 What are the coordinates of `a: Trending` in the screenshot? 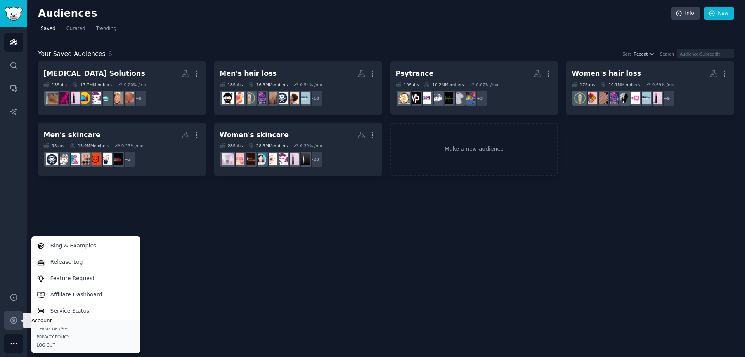 It's located at (106, 30).